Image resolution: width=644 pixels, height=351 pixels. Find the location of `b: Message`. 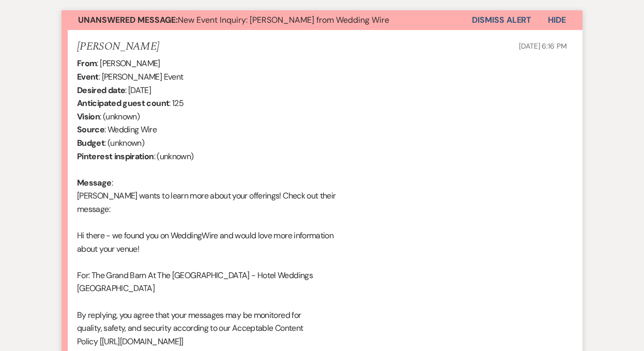

b: Message is located at coordinates (94, 182).